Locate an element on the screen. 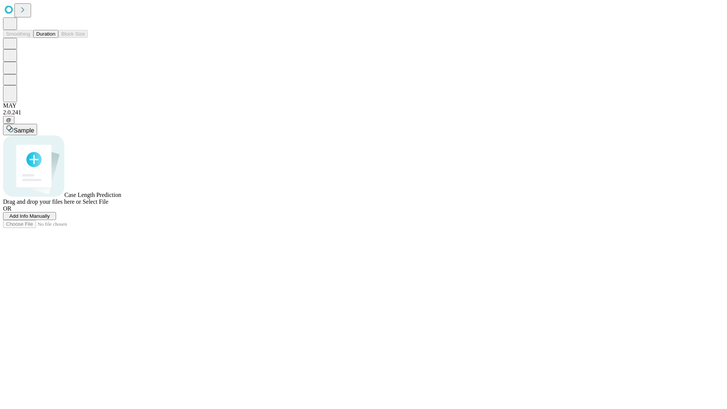  button: Smoothing is located at coordinates (18, 34).